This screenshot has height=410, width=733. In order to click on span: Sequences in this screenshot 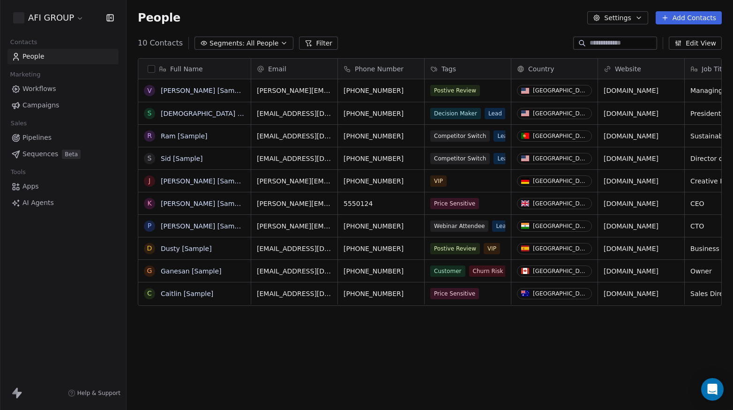, I will do `click(40, 154)`.